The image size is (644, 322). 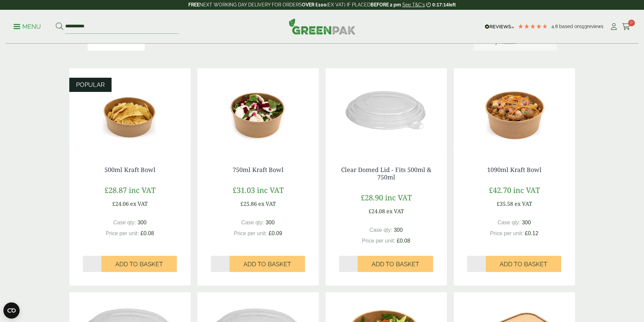 What do you see at coordinates (130, 110) in the screenshot?
I see `img: Kraft Bowl 500ml with Nachos` at bounding box center [130, 110].